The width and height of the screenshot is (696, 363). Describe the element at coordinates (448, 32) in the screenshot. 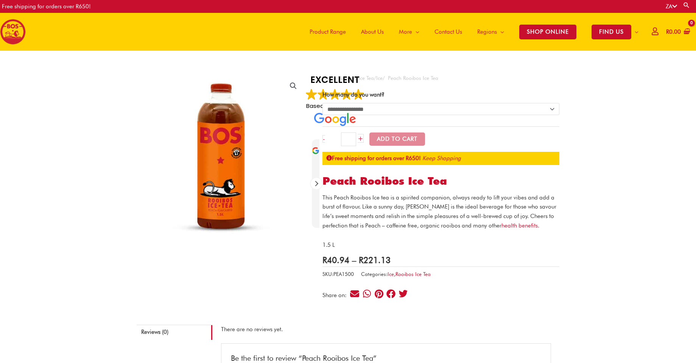

I see `span: Contact Us` at that location.